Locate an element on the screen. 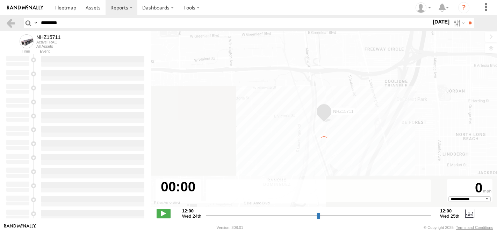  a: Back to previous Page is located at coordinates (10, 23).